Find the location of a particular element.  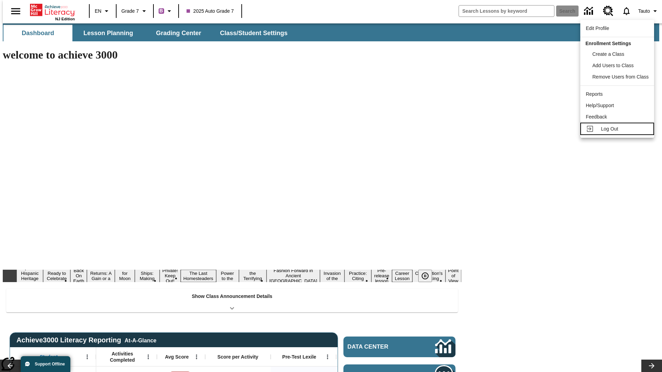

span: Enrollment Settings is located at coordinates (608, 43).